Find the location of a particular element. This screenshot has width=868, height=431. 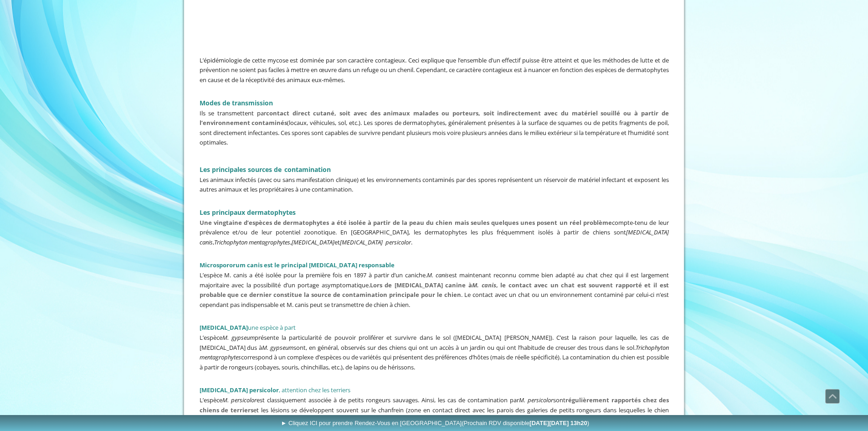

span: Une vingtaine d’espèces de dermatophytes a été isolée à partir de la peau du chien mais seules qu... is located at coordinates (406, 222).